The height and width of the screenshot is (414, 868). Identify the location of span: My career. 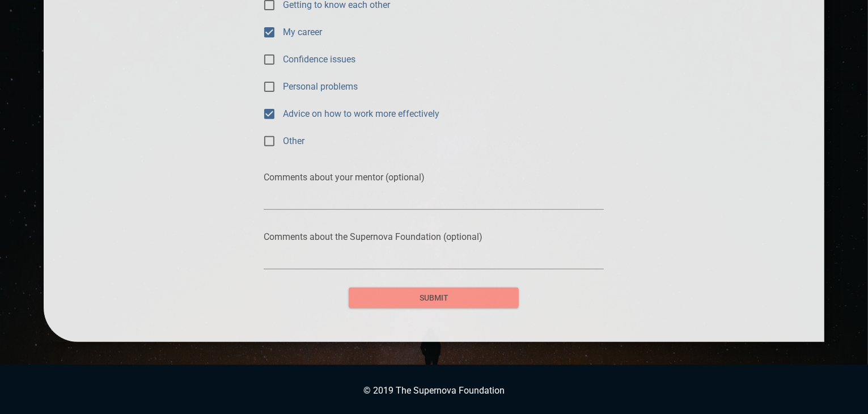
(302, 32).